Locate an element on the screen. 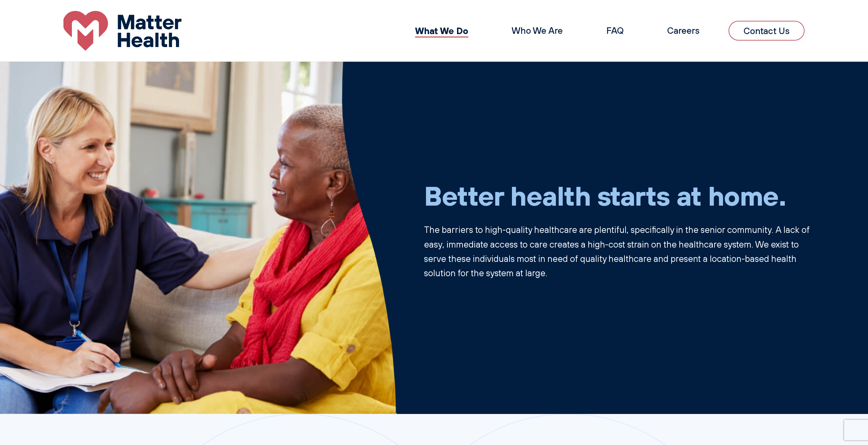  a: What We Do is located at coordinates (441, 31).